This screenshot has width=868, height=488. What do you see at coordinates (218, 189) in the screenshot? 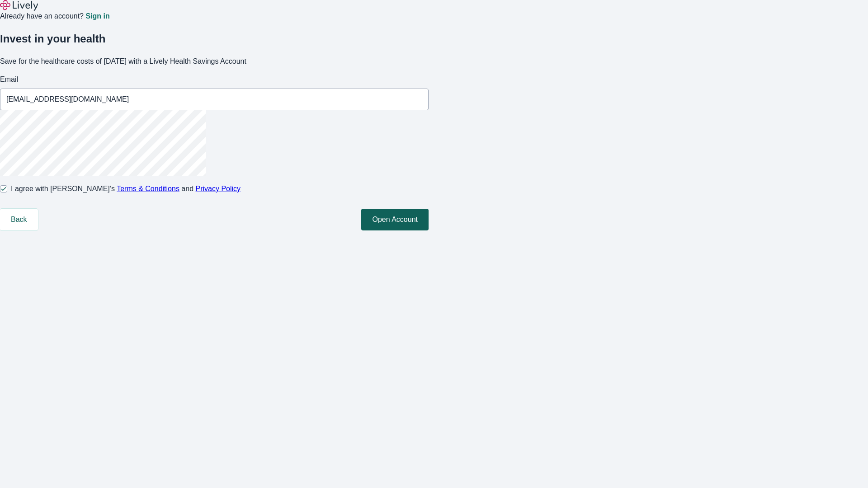
I see `a: Privacy Policy` at bounding box center [218, 189].